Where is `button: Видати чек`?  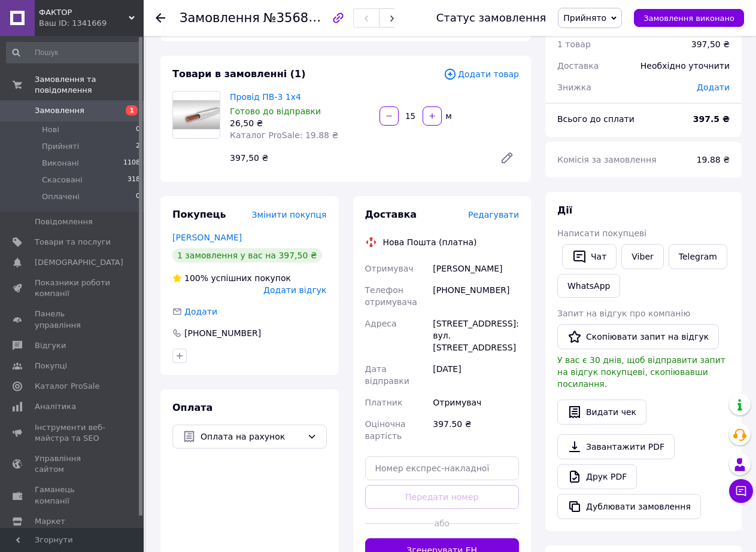
button: Видати чек is located at coordinates (602, 412).